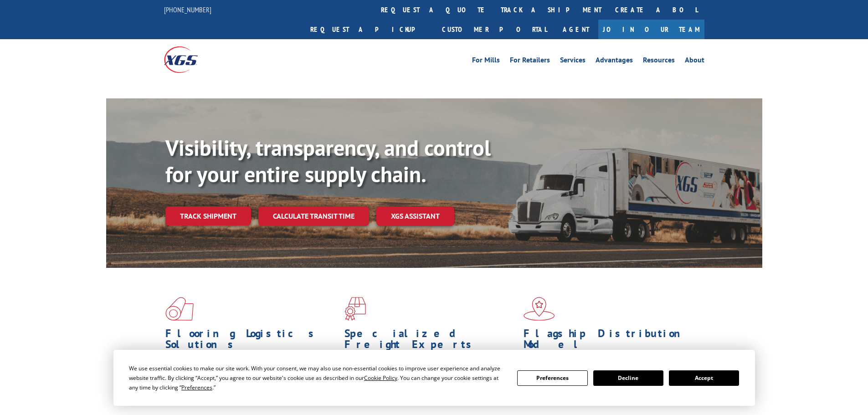 The width and height of the screenshot is (868, 415). I want to click on div: Cookie Consent Prompt, so click(434, 378).